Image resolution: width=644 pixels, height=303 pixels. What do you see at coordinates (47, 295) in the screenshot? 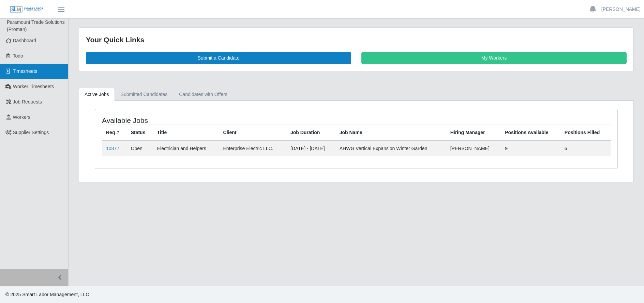
I see `span: © 2025 Smart Labor Management, LLC` at bounding box center [47, 295].